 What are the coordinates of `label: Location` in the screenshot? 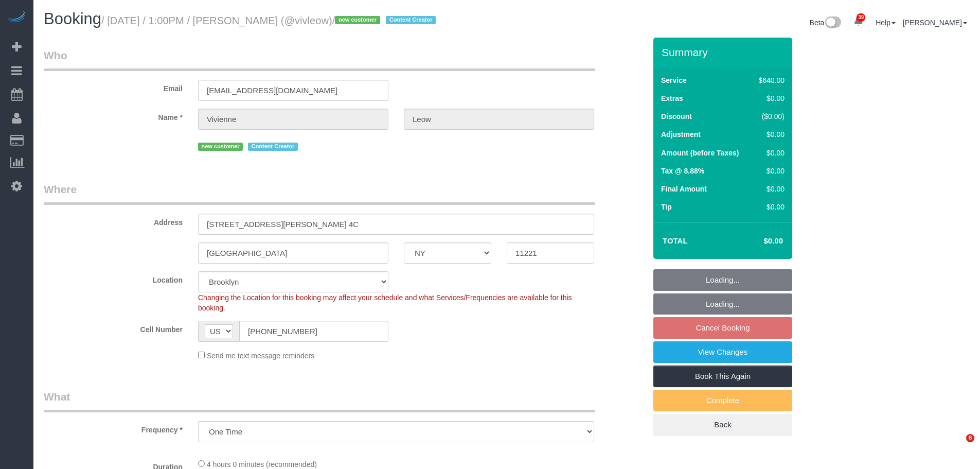 It's located at (113, 278).